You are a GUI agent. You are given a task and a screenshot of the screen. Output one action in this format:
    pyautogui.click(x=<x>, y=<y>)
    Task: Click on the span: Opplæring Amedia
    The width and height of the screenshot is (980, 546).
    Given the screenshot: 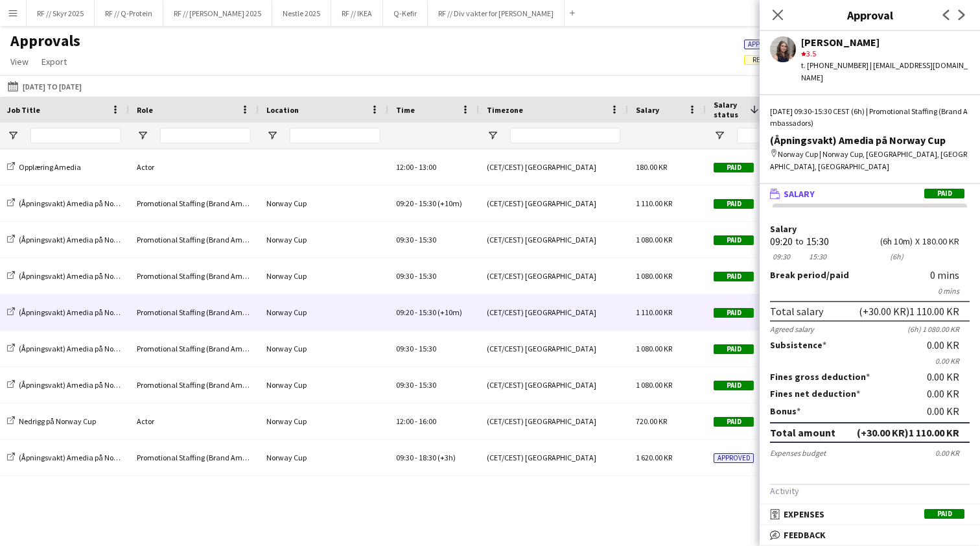 What is the action you would take?
    pyautogui.click(x=50, y=167)
    